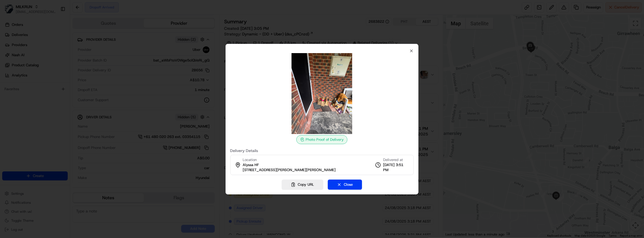 This screenshot has height=238, width=644. Describe the element at coordinates (303, 185) in the screenshot. I see `button: Copy URL` at that location.